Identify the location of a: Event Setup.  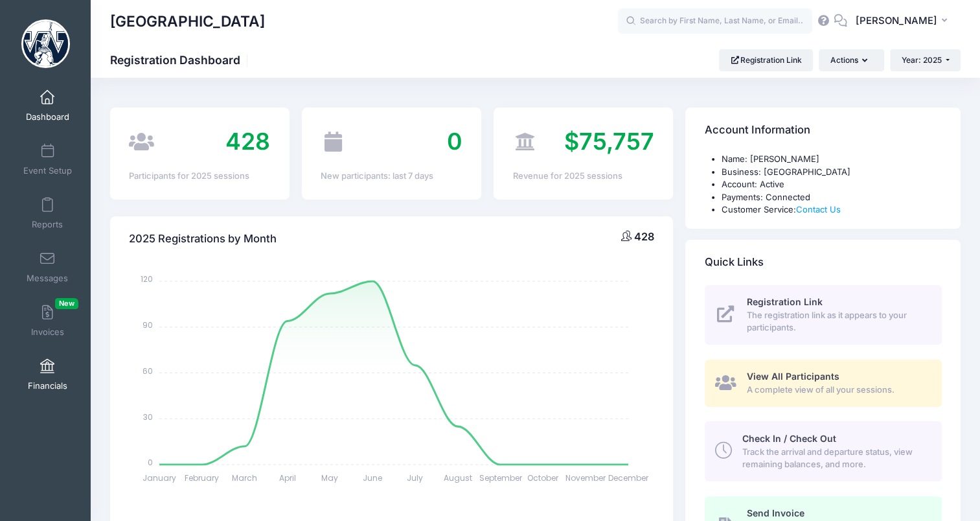
(47, 159).